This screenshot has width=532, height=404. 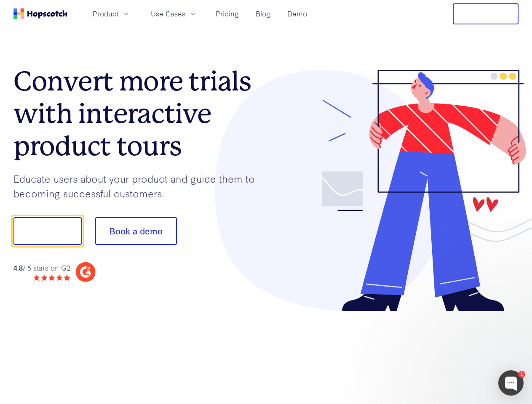 What do you see at coordinates (174, 14) in the screenshot?
I see `button: Use Cases` at bounding box center [174, 14].